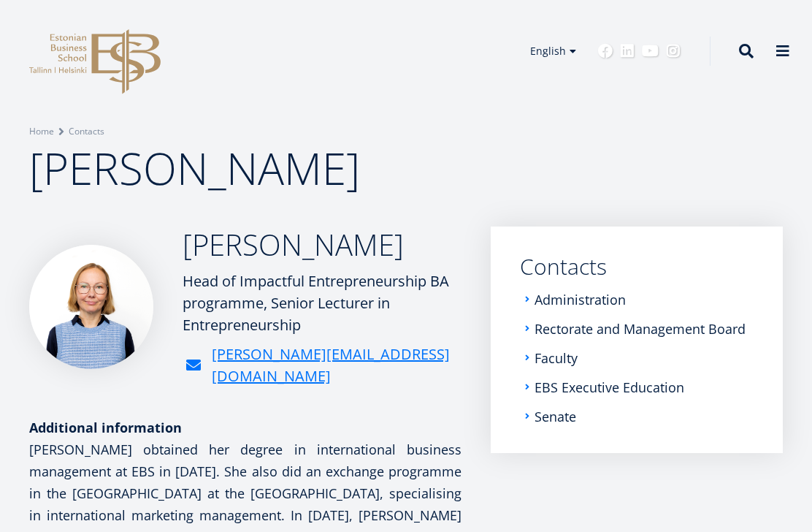 Image resolution: width=812 pixels, height=532 pixels. I want to click on a: Rectorate and Management Board, so click(640, 329).